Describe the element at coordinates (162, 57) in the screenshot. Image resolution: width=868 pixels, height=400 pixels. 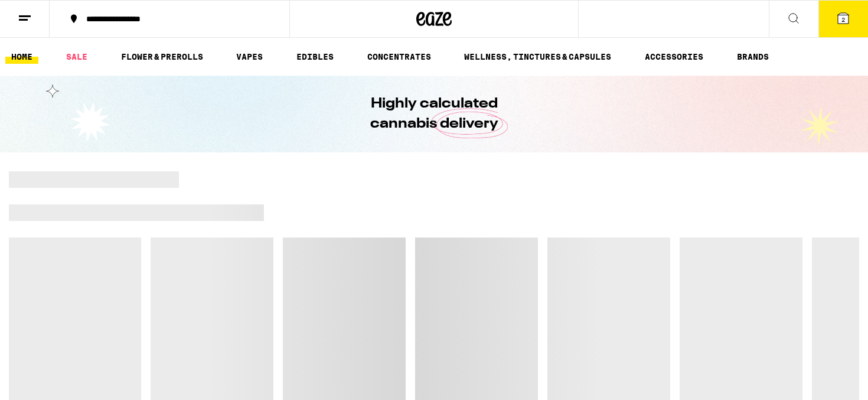
I see `a: FLOWER & PREROLLS` at that location.